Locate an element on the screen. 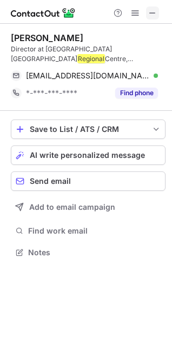 The height and width of the screenshot is (345, 172). span: Find work email is located at coordinates (95, 231).